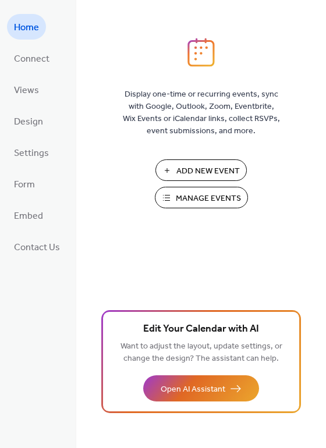 This screenshot has width=326, height=448. Describe the element at coordinates (201, 170) in the screenshot. I see `button: Add New Event` at that location.